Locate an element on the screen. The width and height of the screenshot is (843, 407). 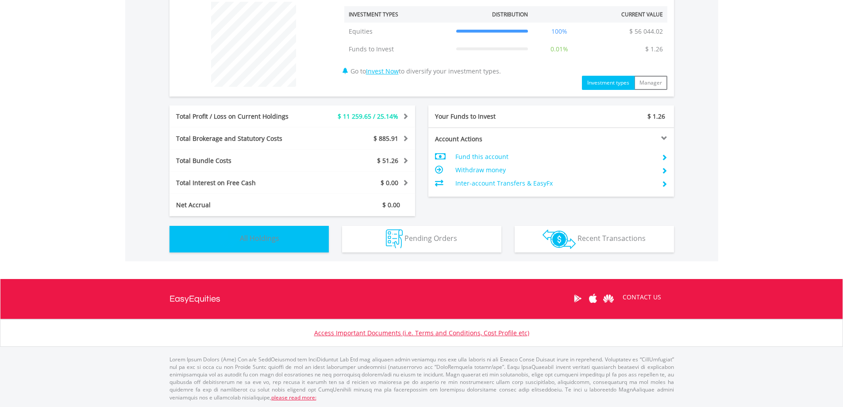
a: Access Important Documents (i.e. Terms and Conditions, Cost Profile etc) is located at coordinates (422, 332).